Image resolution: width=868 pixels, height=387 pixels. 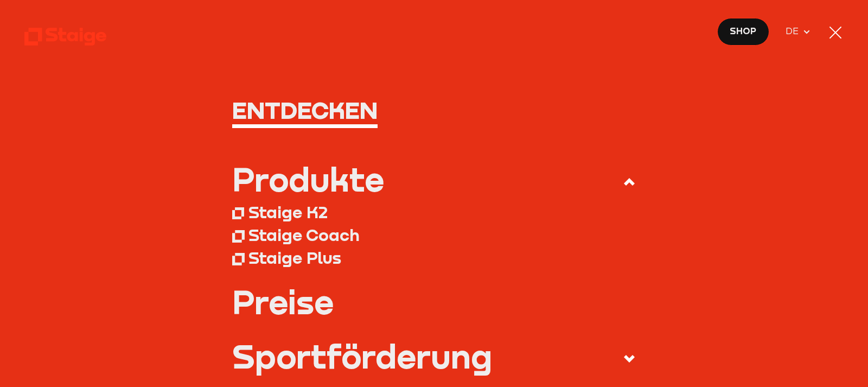 What do you see at coordinates (308, 179) in the screenshot?
I see `div: Produkte` at bounding box center [308, 179].